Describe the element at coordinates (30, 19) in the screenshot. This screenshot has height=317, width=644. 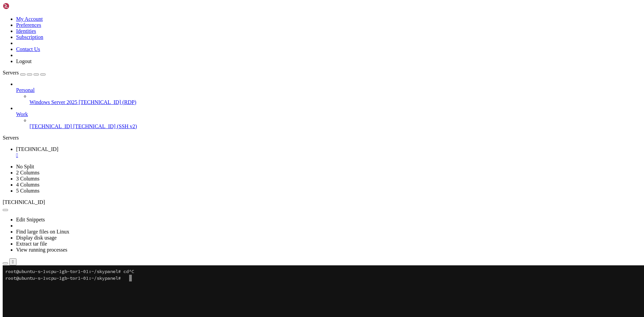
I see `a: My Account` at that location.